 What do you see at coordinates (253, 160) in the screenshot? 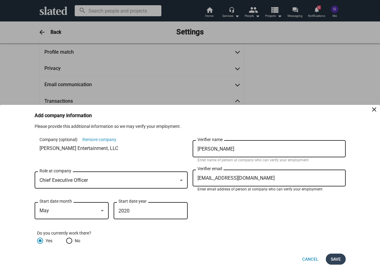
I see `mat-hint: Enter name of person at company who can verify your employment` at bounding box center [253, 160].